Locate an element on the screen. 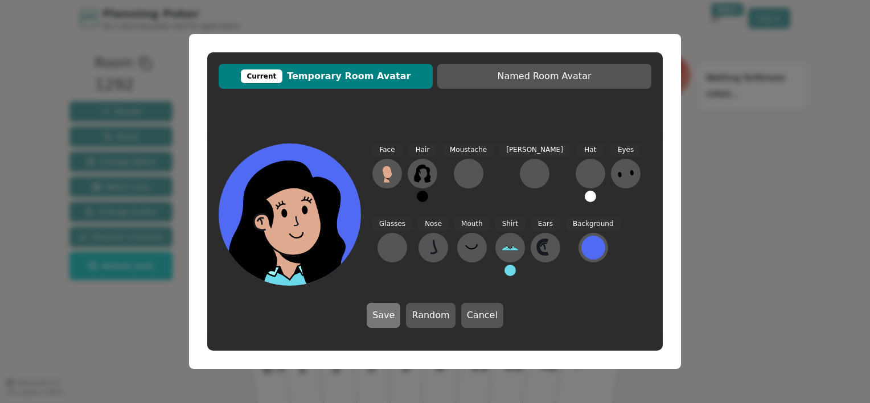 The height and width of the screenshot is (403, 870). div: Current is located at coordinates (262, 76).